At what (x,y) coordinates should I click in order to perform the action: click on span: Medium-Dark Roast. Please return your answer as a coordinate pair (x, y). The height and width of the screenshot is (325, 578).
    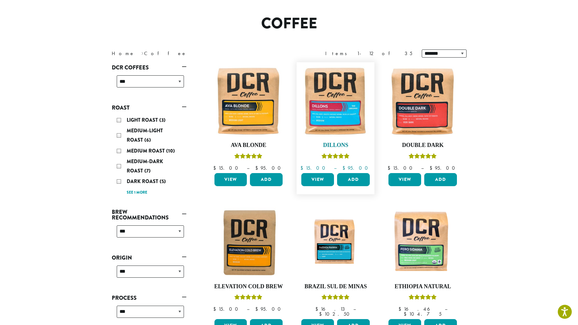
    Looking at the image, I should click on (145, 166).